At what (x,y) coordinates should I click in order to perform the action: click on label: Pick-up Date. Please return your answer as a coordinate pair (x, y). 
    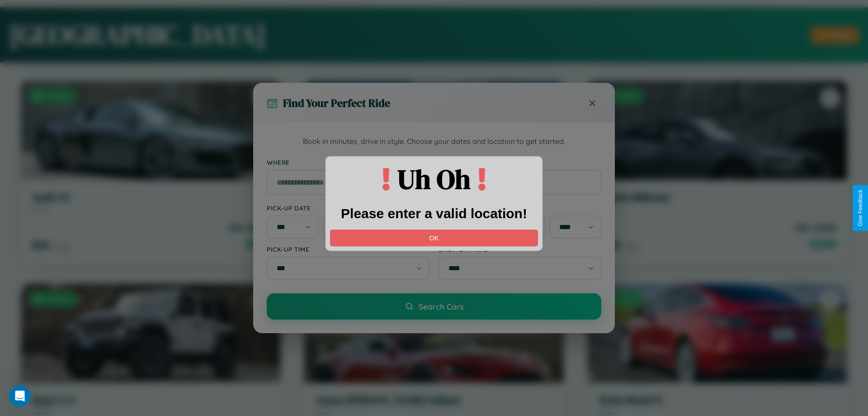
    Looking at the image, I should click on (348, 208).